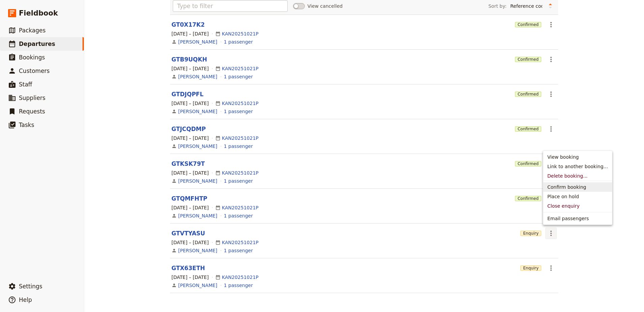 The width and height of the screenshot is (644, 312). Describe the element at coordinates (26, 84) in the screenshot. I see `span: Staff` at that location.